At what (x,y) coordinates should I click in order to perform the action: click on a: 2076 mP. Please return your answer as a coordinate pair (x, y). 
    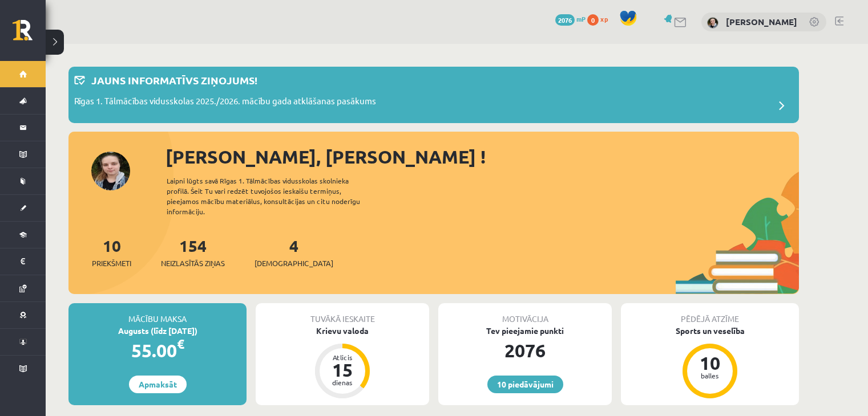
    Looking at the image, I should click on (570, 19).